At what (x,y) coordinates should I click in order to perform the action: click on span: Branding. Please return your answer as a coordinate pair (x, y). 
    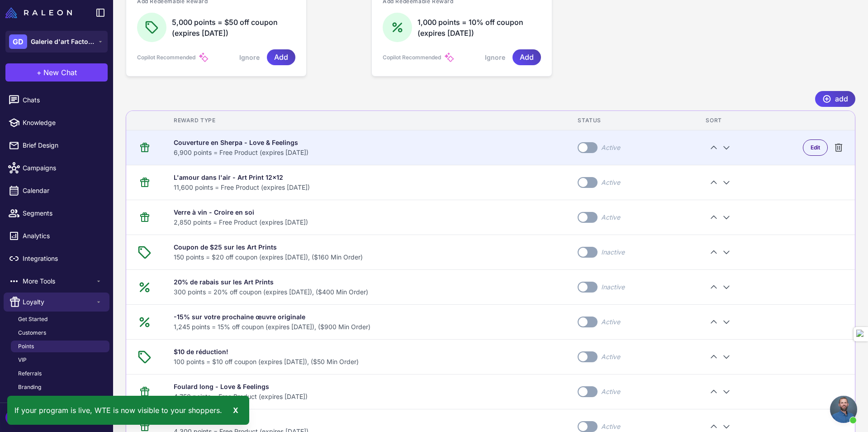
    Looking at the image, I should click on (29, 387).